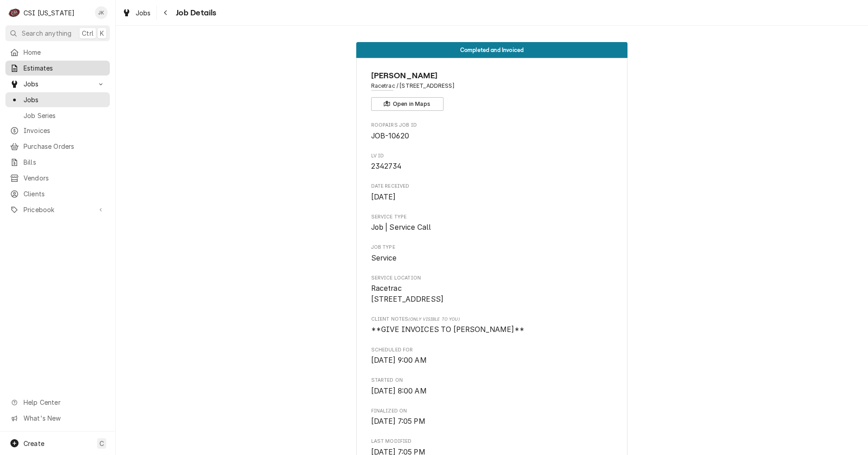 This screenshot has width=868, height=455. I want to click on span: Search anything, so click(46, 33).